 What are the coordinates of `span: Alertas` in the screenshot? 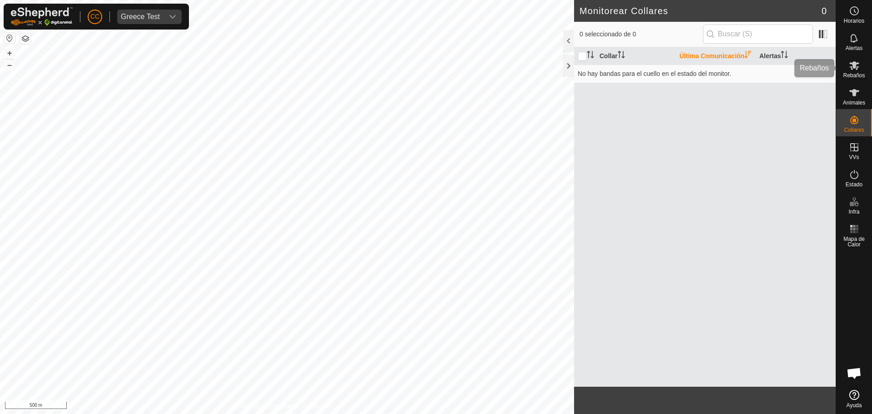 It's located at (854, 48).